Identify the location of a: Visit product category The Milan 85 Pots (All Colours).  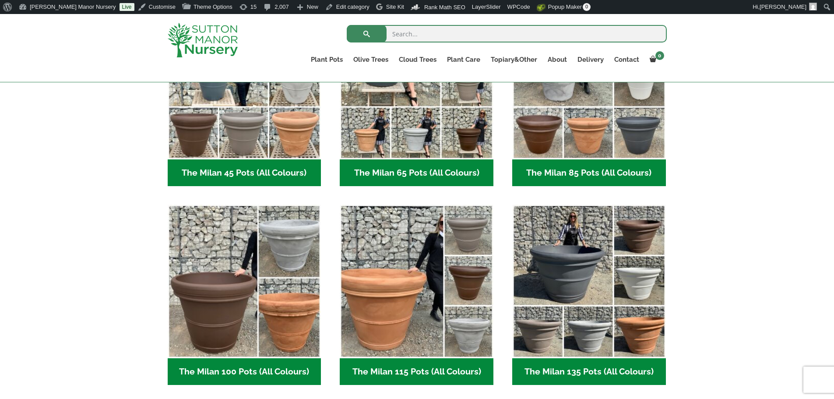
(589, 96).